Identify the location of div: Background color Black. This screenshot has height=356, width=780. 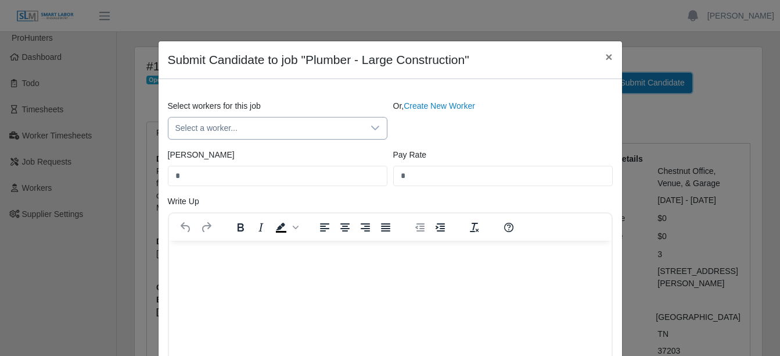
(286, 227).